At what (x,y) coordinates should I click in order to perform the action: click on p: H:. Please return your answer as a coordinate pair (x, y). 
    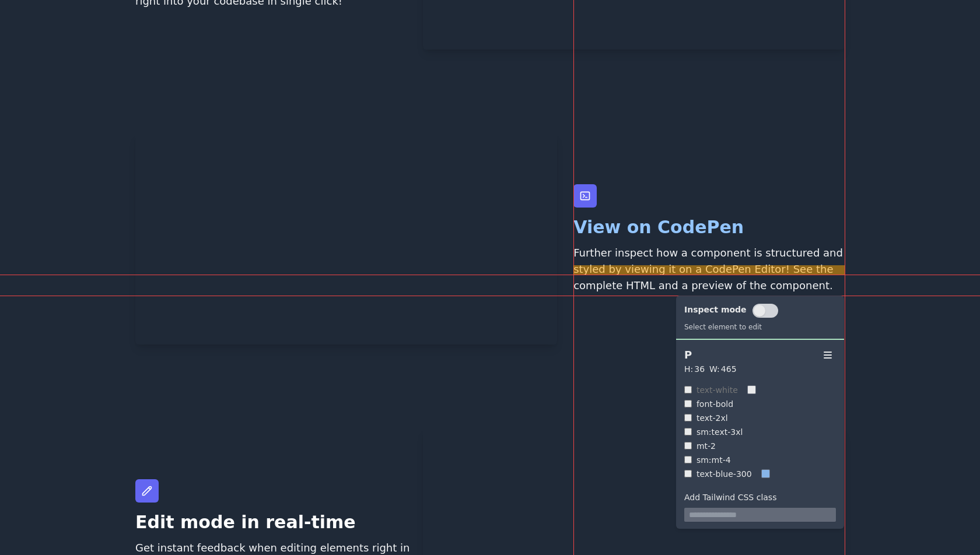
    Looking at the image, I should click on (689, 369).